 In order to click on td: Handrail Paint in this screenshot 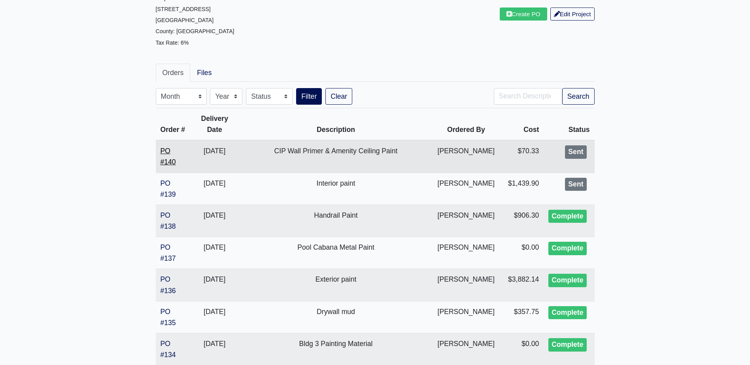, I will do `click(336, 221)`.